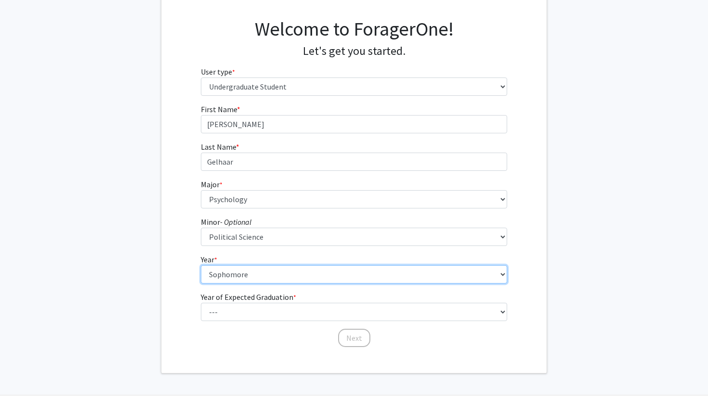 Image resolution: width=708 pixels, height=400 pixels. What do you see at coordinates (235, 222) in the screenshot?
I see `i: - Optional` at bounding box center [235, 222].